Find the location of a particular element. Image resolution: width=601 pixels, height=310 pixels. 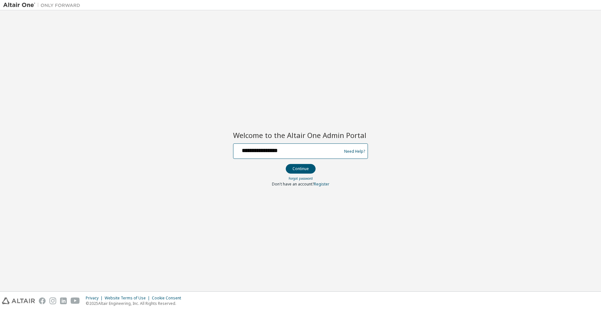

a: Register is located at coordinates (322, 184).